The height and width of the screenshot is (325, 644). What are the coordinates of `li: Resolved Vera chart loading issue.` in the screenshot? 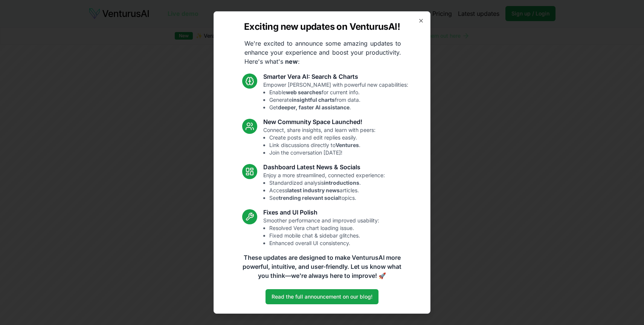 It's located at (325, 229).